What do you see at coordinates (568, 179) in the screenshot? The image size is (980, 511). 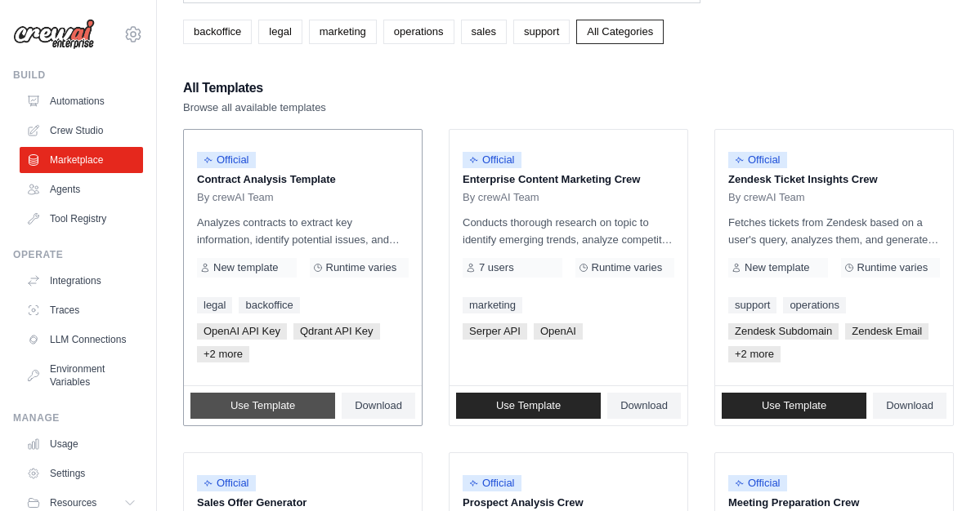 I see `p: Enterprise Content Marketing Crew` at bounding box center [568, 179].